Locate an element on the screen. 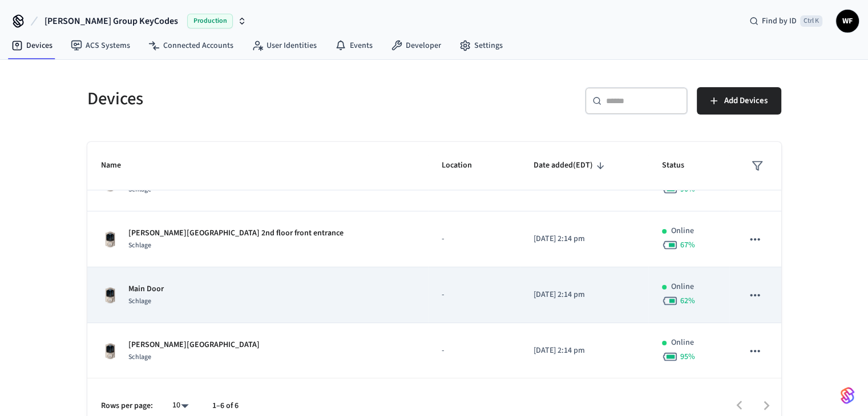  a: Connected Accounts is located at coordinates (191, 45).